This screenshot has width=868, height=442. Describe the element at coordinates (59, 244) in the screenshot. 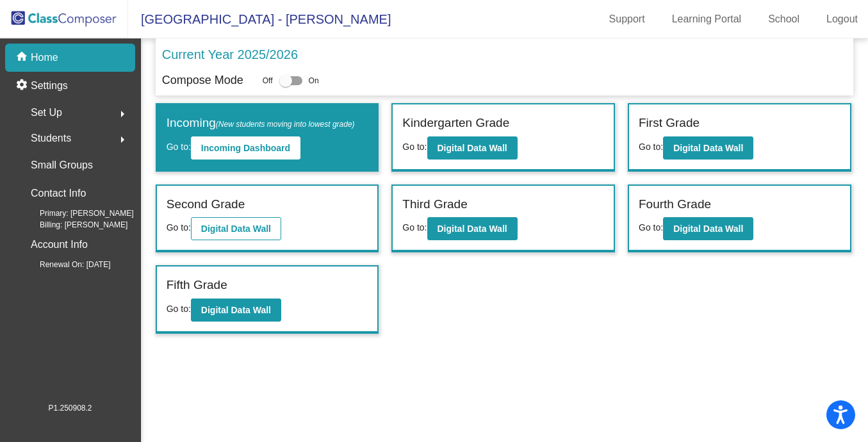

I see `p: Account Info` at that location.